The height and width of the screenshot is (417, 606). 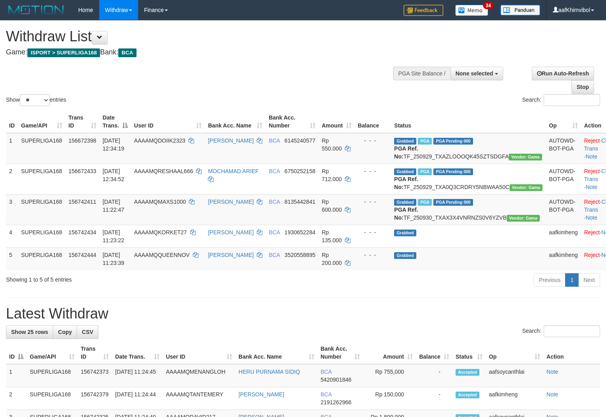 What do you see at coordinates (514, 352) in the screenshot?
I see `th: Op: activate to sort column ascending` at bounding box center [514, 352].